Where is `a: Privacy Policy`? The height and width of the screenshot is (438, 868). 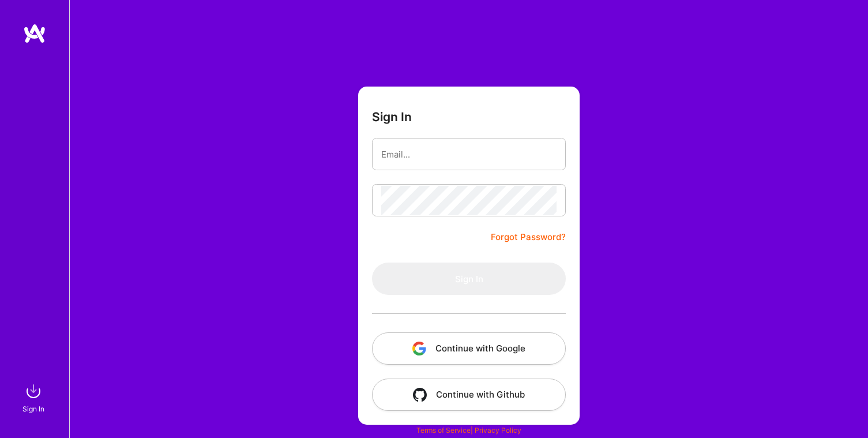 a: Privacy Policy is located at coordinates (498, 430).